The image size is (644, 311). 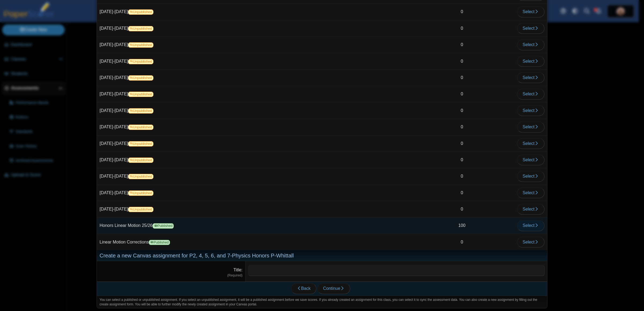 What do you see at coordinates (304, 289) in the screenshot?
I see `a: Back` at bounding box center [304, 289].